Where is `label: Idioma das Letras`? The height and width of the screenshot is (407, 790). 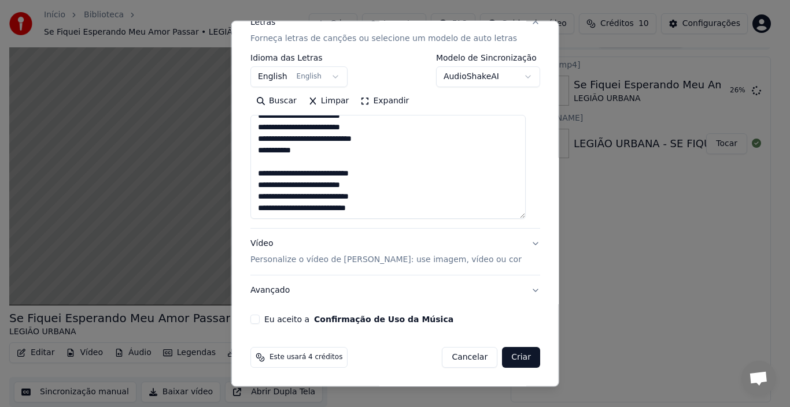 label: Idioma das Letras is located at coordinates (299, 58).